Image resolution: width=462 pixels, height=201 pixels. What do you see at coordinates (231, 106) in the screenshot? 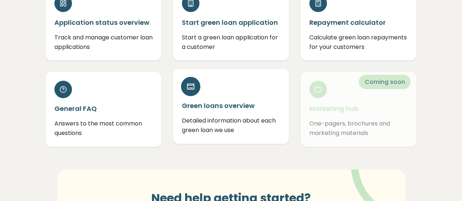
I see `h5: Green loans overview` at bounding box center [231, 106].